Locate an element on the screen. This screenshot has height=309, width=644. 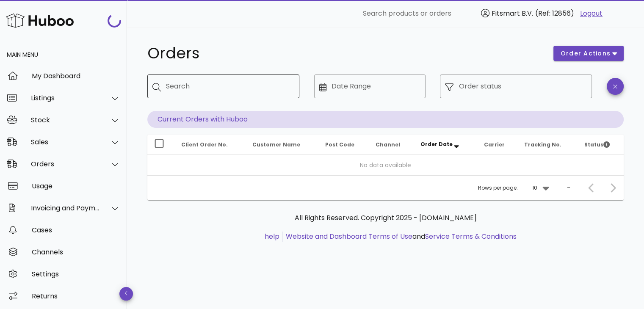
span: Status is located at coordinates (597, 144).